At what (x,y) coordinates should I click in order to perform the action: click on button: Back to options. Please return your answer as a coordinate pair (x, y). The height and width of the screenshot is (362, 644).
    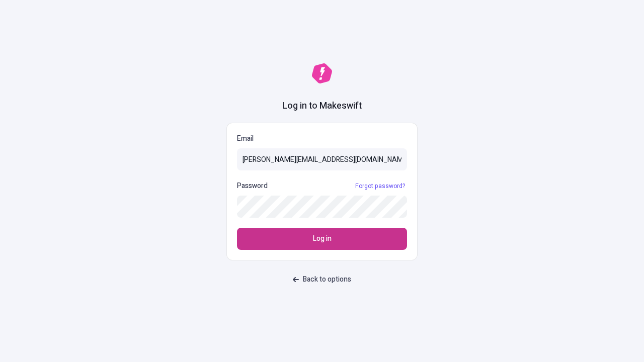
    Looking at the image, I should click on (322, 280).